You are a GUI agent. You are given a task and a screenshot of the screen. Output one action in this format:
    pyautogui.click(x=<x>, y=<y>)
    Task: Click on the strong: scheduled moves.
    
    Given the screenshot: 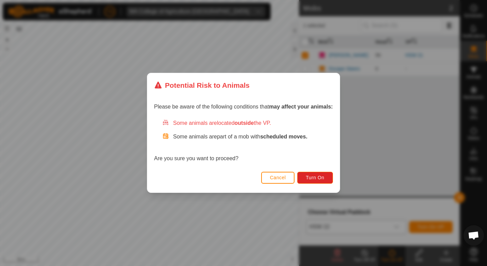 What is the action you would take?
    pyautogui.click(x=284, y=137)
    